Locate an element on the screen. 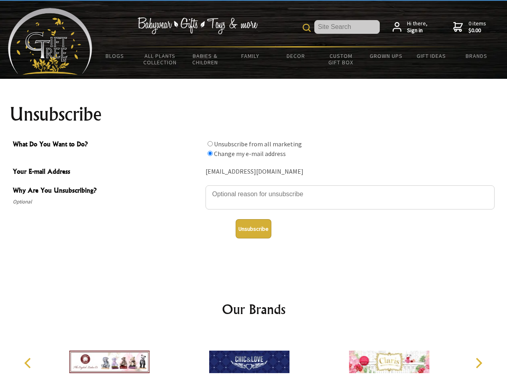  a: Family is located at coordinates (251, 56).